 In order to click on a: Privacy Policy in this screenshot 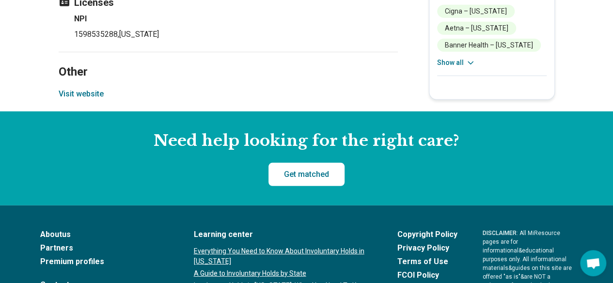, I will do `click(427, 248)`.